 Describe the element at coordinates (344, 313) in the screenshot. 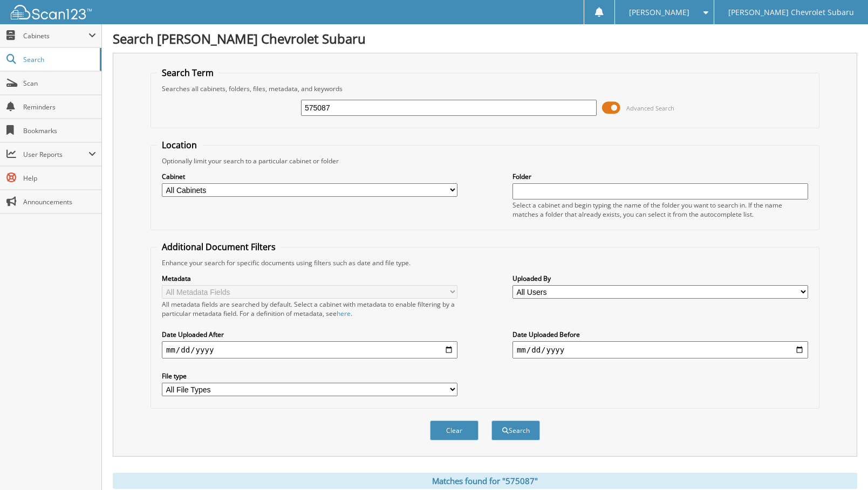

I see `a: here` at that location.